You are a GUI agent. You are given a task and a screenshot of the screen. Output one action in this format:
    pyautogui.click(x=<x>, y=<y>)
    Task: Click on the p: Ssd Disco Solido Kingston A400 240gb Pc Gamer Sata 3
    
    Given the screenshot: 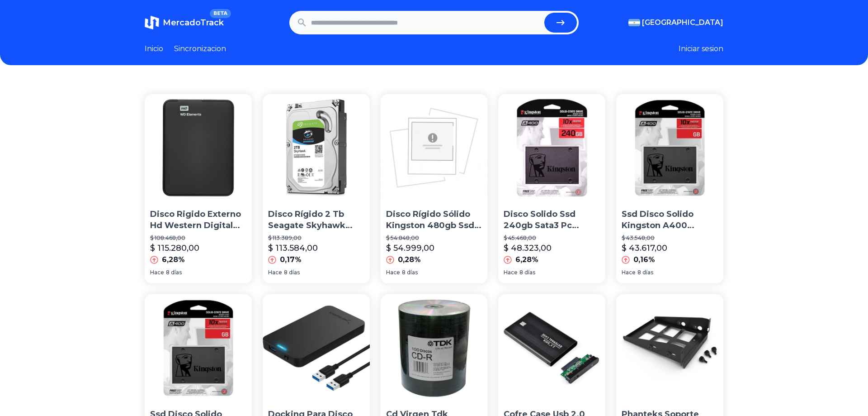 What is the action you would take?
    pyautogui.click(x=670, y=220)
    